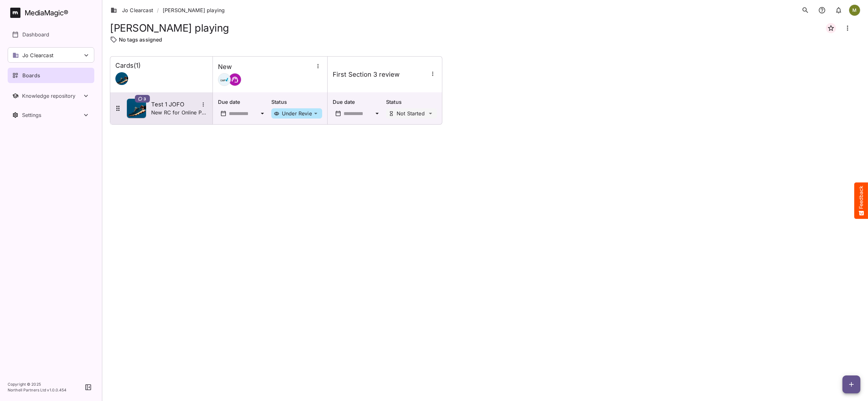 The width and height of the screenshot is (868, 401). I want to click on nav: Settings, so click(51, 115).